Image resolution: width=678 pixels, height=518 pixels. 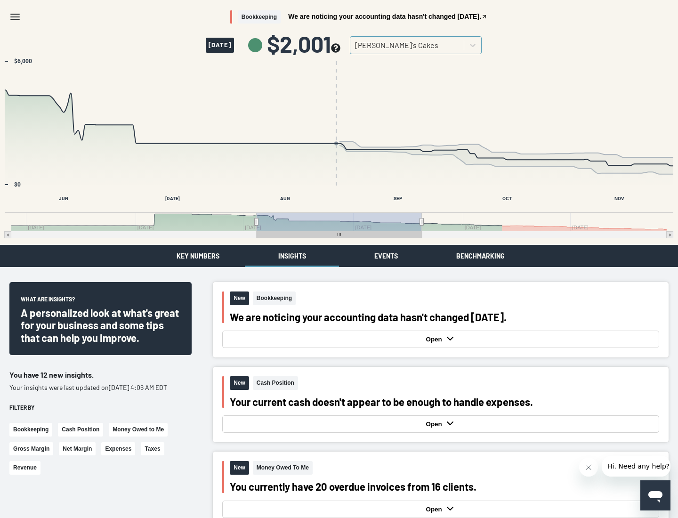 What do you see at coordinates (100, 325) in the screenshot?
I see `div: A personalized look at what's great for your business and some tips that can help you improve.` at bounding box center [100, 325].